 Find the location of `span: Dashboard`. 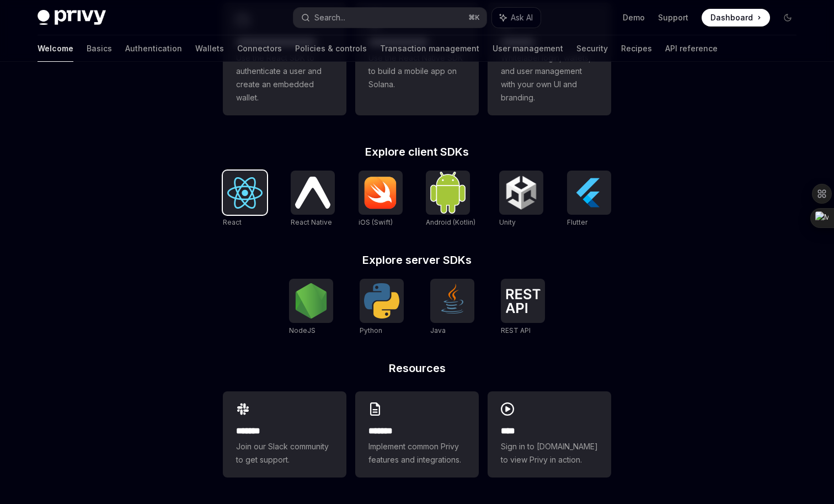

span: Dashboard is located at coordinates (731, 18).